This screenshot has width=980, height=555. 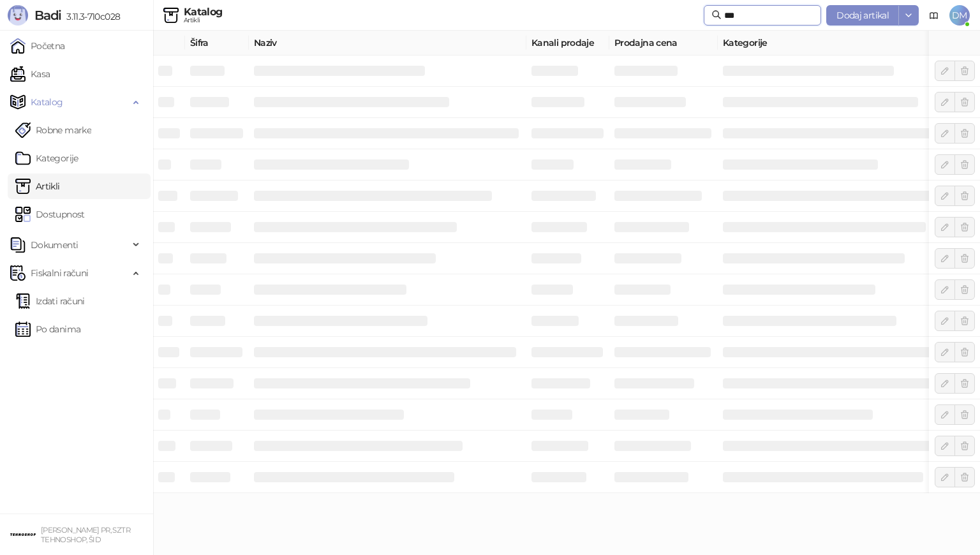 I want to click on a: Izdati računi, so click(x=50, y=301).